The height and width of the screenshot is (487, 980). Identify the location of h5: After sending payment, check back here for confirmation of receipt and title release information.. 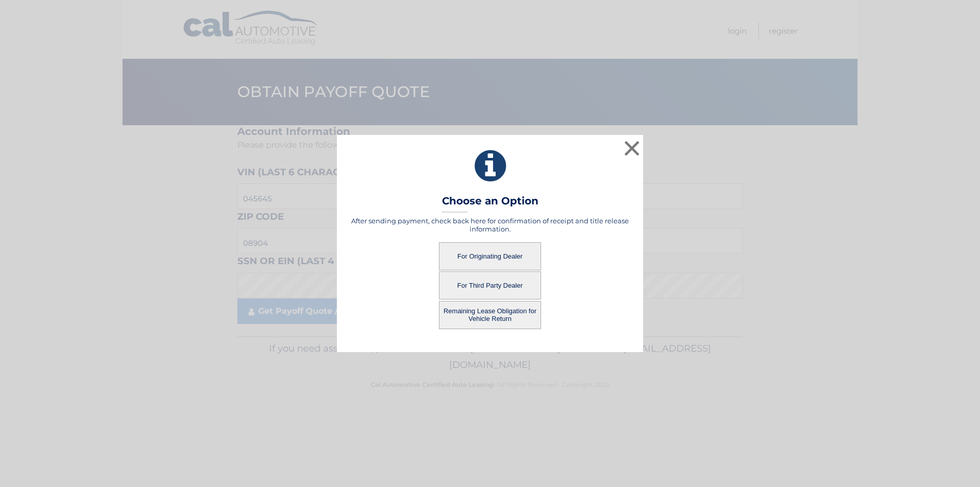
(490, 225).